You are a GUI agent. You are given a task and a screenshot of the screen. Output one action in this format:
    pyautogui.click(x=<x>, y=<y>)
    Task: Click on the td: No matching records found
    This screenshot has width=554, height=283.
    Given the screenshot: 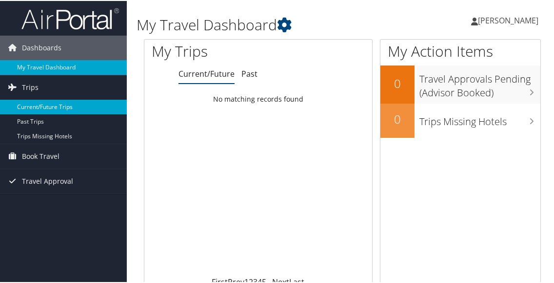 What is the action you would take?
    pyautogui.click(x=258, y=98)
    